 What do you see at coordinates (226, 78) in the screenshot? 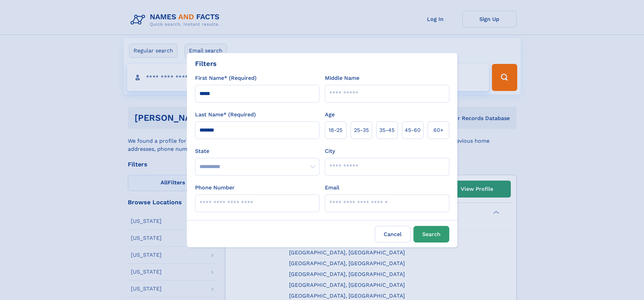
I see `label: First Name* (Required)` at bounding box center [226, 78].